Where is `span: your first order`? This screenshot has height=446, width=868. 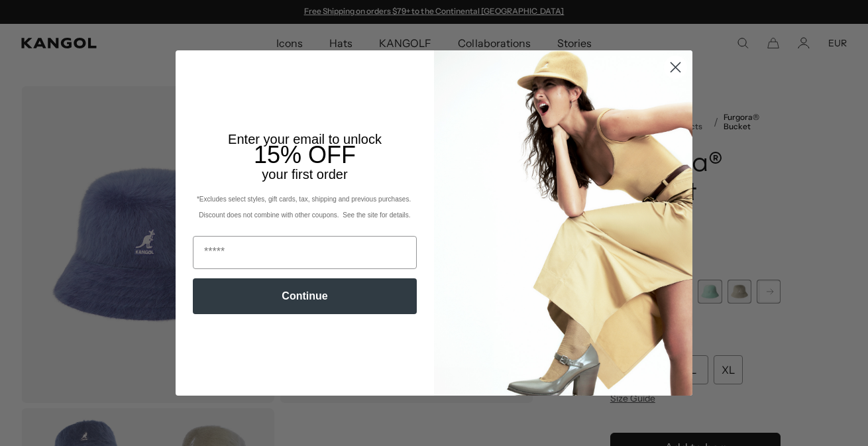 span: your first order is located at coordinates (304, 175).